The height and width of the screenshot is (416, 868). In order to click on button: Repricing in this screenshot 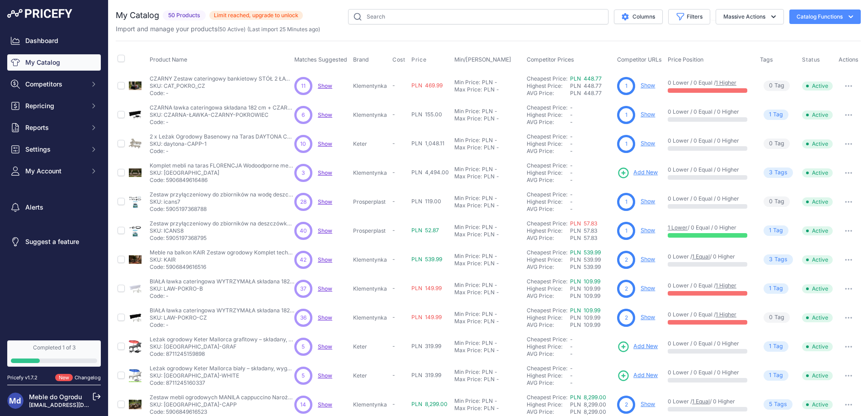, I will do `click(54, 106)`.